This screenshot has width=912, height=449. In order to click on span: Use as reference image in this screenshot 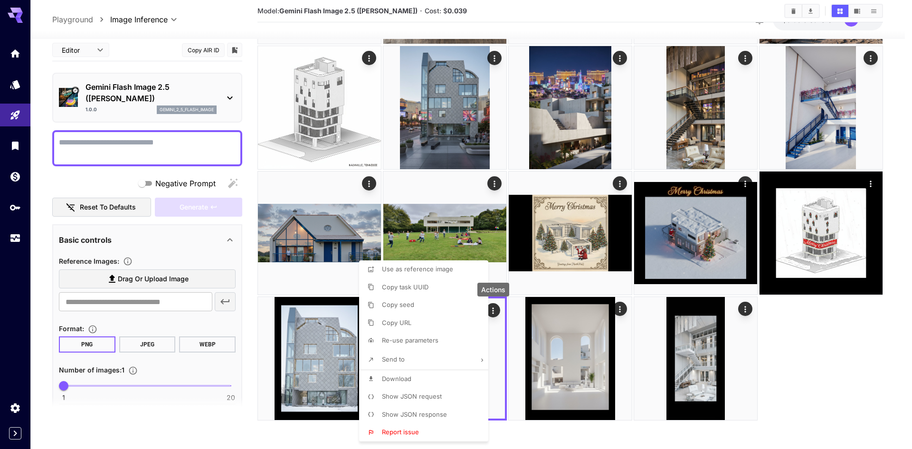, I will do `click(418, 269)`.